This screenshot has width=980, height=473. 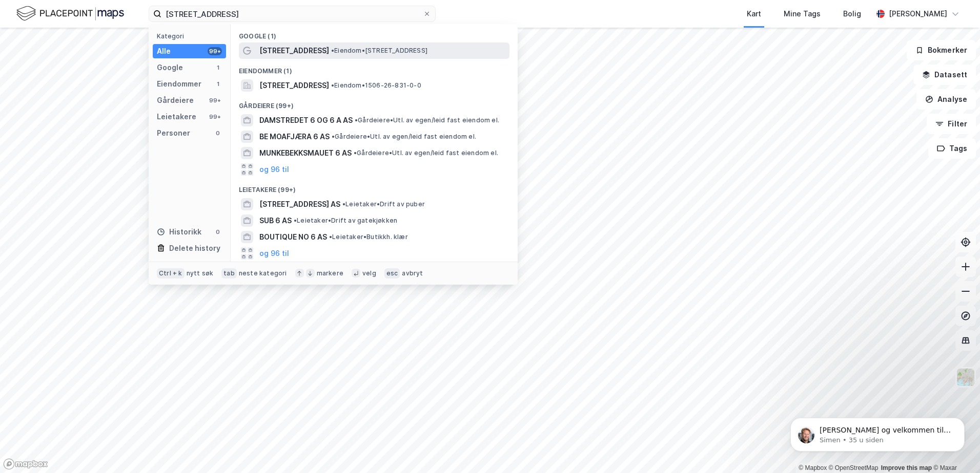 What do you see at coordinates (376, 86) in the screenshot?
I see `span: Eiendom • 1506-26-831-0-0` at bounding box center [376, 86].